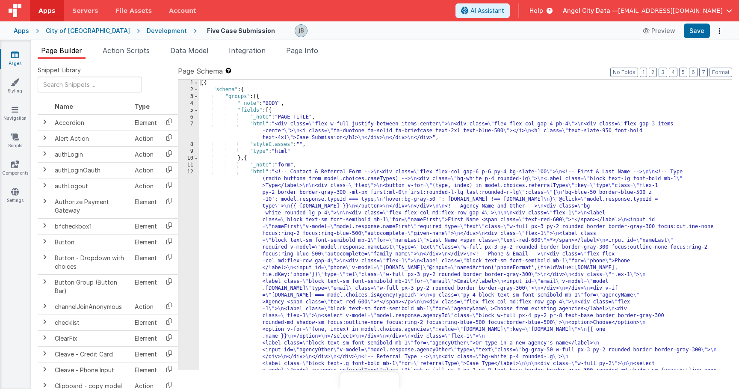 Image resolution: width=739 pixels, height=389 pixels. What do you see at coordinates (683, 72) in the screenshot?
I see `button: 5` at bounding box center [683, 72].